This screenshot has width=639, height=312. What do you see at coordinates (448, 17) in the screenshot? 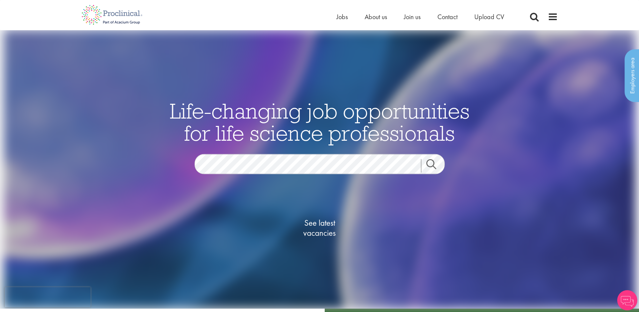
I see `a: Contact` at bounding box center [448, 17].